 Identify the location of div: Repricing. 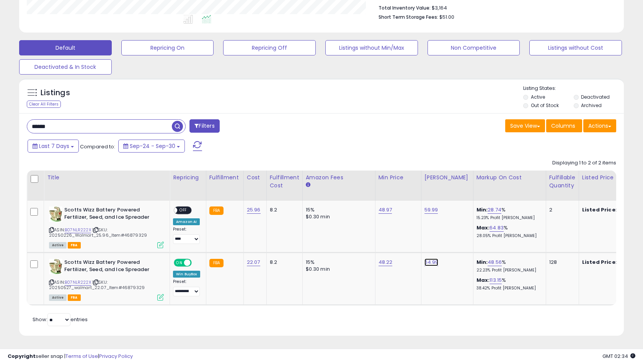
(188, 178).